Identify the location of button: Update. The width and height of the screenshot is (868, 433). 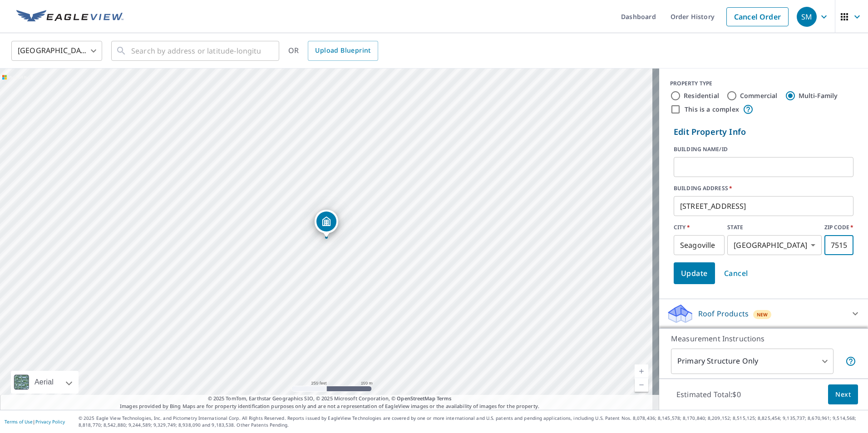
(694, 273).